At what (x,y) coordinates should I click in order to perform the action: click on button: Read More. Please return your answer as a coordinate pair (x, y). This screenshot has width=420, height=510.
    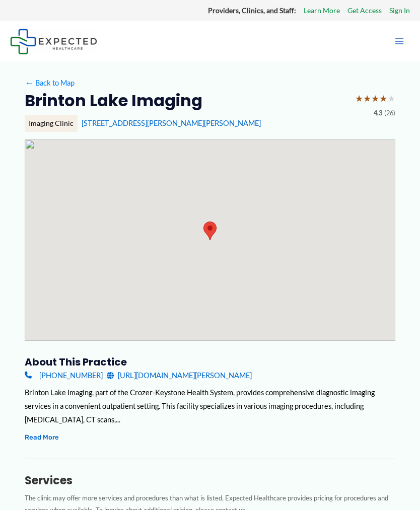
    Looking at the image, I should click on (42, 437).